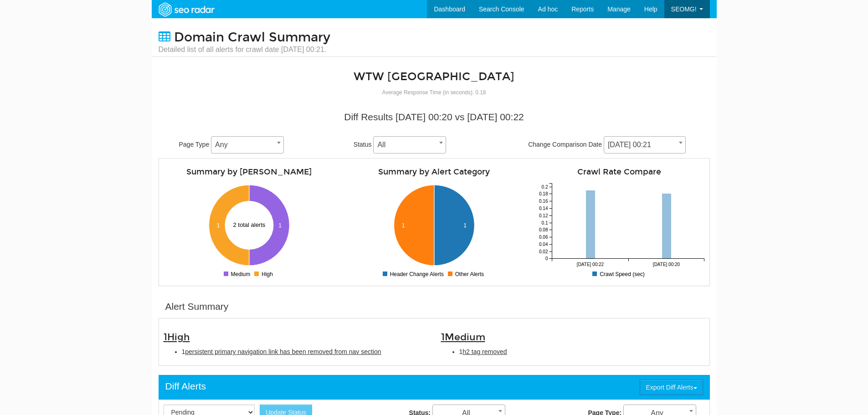 Image resolution: width=868 pixels, height=415 pixels. I want to click on tspan: 0.12, so click(543, 215).